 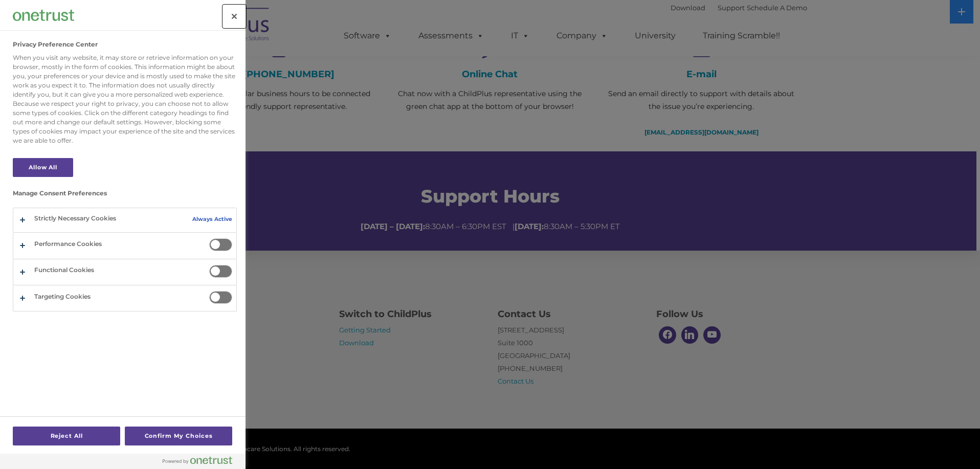 What do you see at coordinates (197, 461) in the screenshot?
I see `img: Powered by OneTrust Opens in a new Tab` at bounding box center [197, 461].